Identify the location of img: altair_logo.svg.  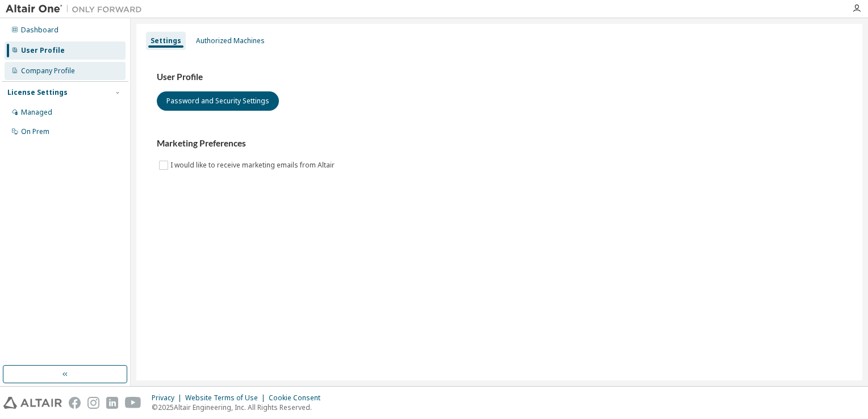
(33, 403).